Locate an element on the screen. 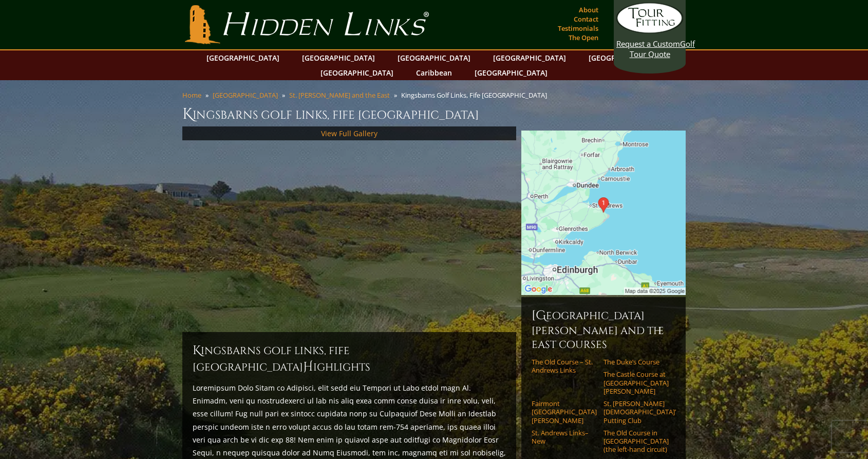  a: Request a CustomGolf Tour Quote is located at coordinates (650, 31).